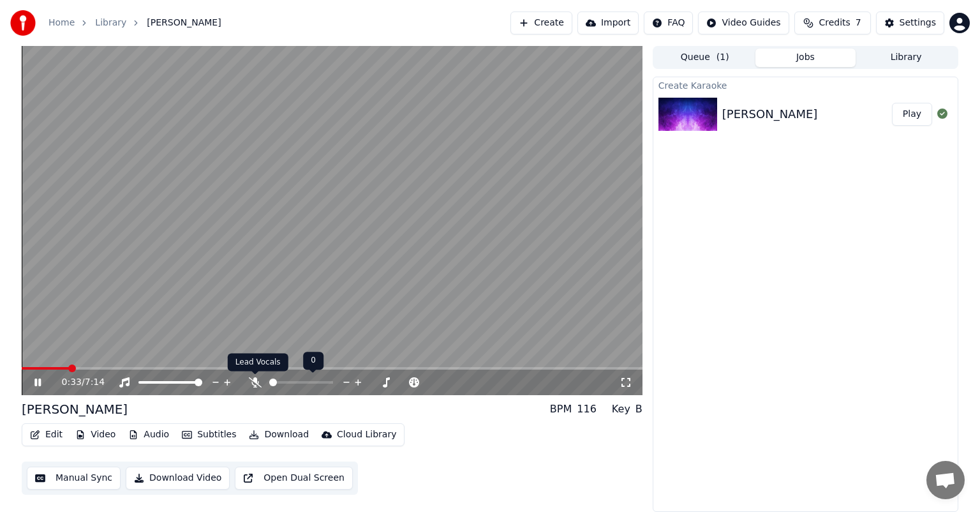 Image resolution: width=980 pixels, height=512 pixels. Describe the element at coordinates (833, 23) in the screenshot. I see `button: Credits7` at that location.